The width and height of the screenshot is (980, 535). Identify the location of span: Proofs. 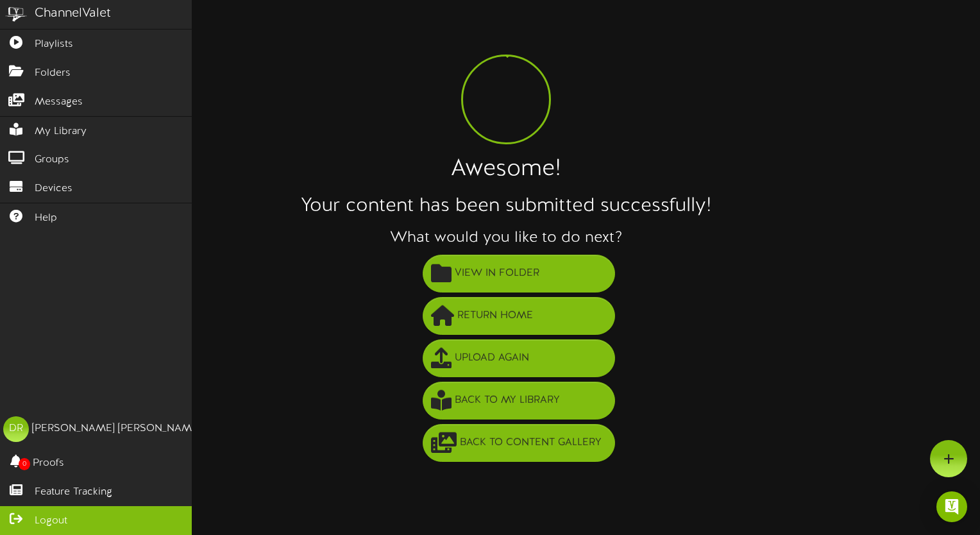
(48, 463).